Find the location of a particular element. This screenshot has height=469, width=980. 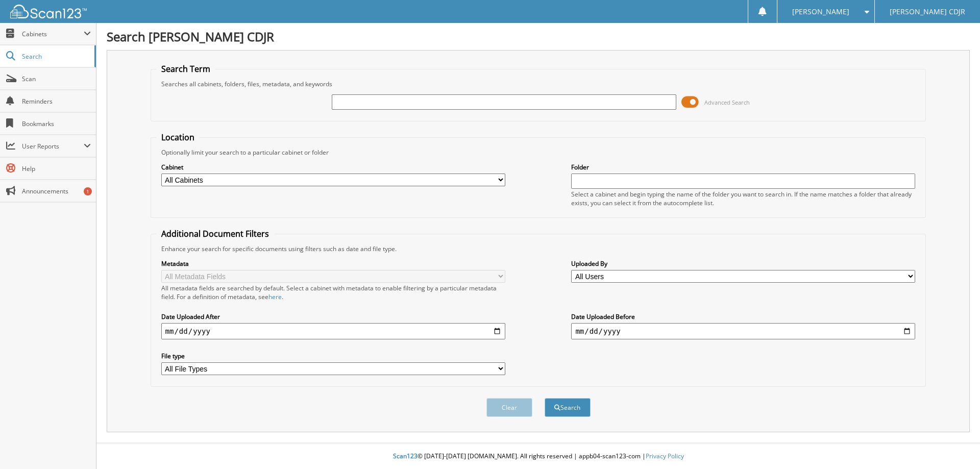

legend: Additional Document Filters is located at coordinates (215, 234).